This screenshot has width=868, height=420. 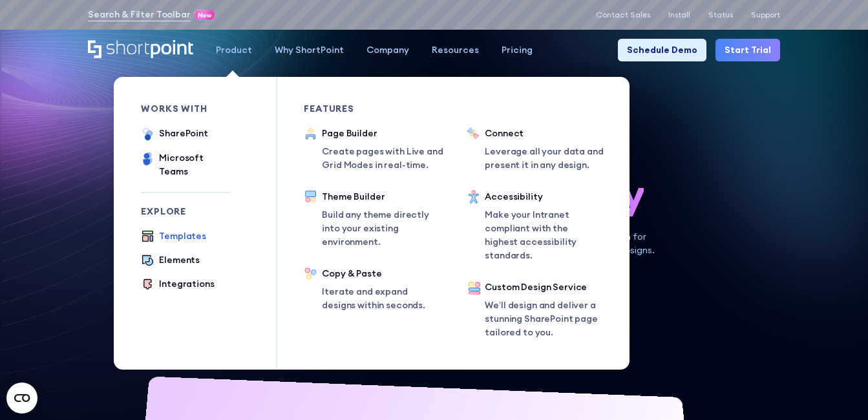 I want to click on h1: SharePoint Design has never been, so click(x=434, y=171).